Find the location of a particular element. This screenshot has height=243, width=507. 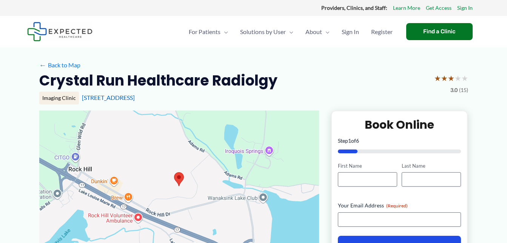

span: For Patients is located at coordinates (205, 32).